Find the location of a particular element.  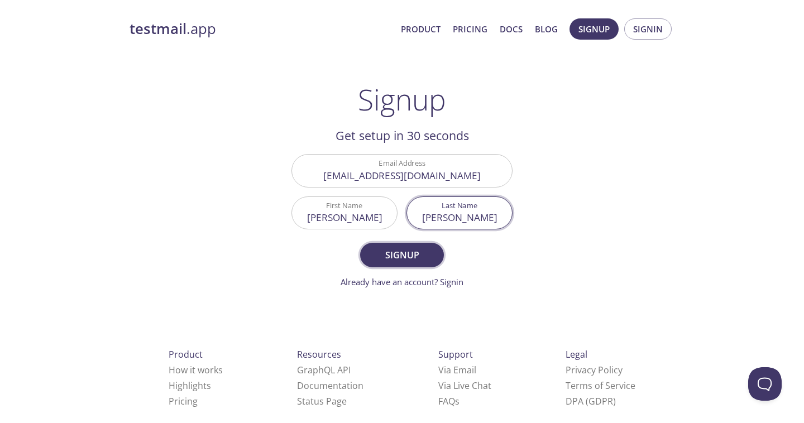

span: Resources is located at coordinates (319, 355).